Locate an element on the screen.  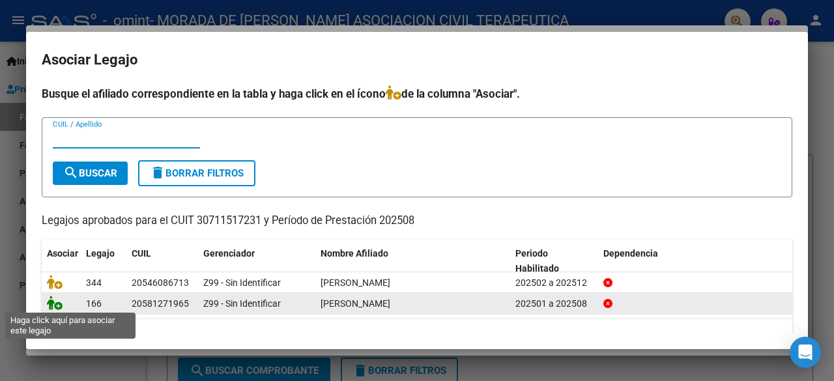
span: 344 is located at coordinates (94, 283).